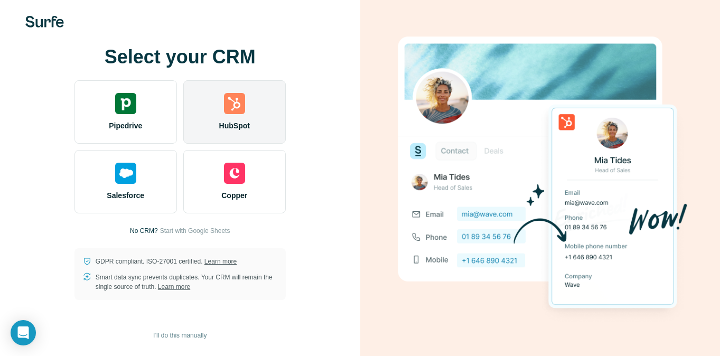 The height and width of the screenshot is (356, 720). What do you see at coordinates (125, 126) in the screenshot?
I see `span: Pipedrive` at bounding box center [125, 126].